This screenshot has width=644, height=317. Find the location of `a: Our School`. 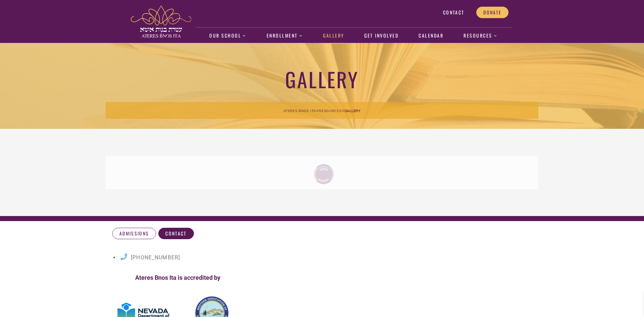

a: Our School is located at coordinates (228, 36).